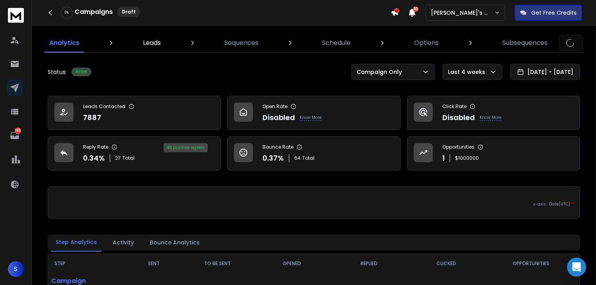 The height and width of the screenshot is (285, 596). Describe the element at coordinates (494, 113) in the screenshot. I see `a: Click RateDisabledKnow More` at that location.